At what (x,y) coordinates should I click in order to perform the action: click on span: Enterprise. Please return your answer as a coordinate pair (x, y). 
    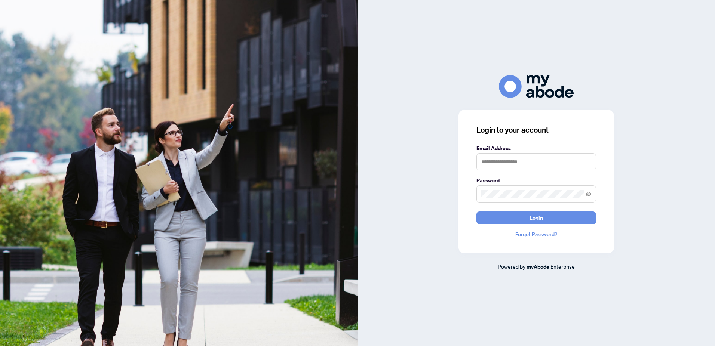
    Looking at the image, I should click on (562, 267).